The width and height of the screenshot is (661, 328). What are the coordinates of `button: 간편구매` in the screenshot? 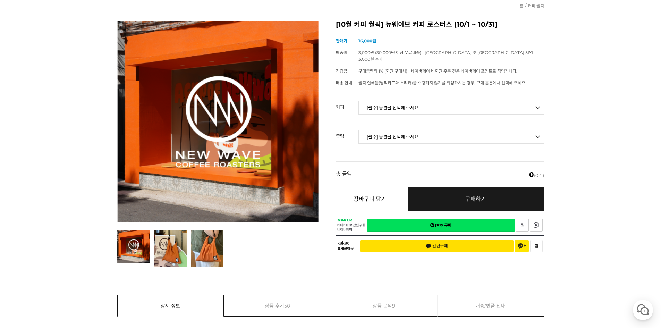 It's located at (437, 246).